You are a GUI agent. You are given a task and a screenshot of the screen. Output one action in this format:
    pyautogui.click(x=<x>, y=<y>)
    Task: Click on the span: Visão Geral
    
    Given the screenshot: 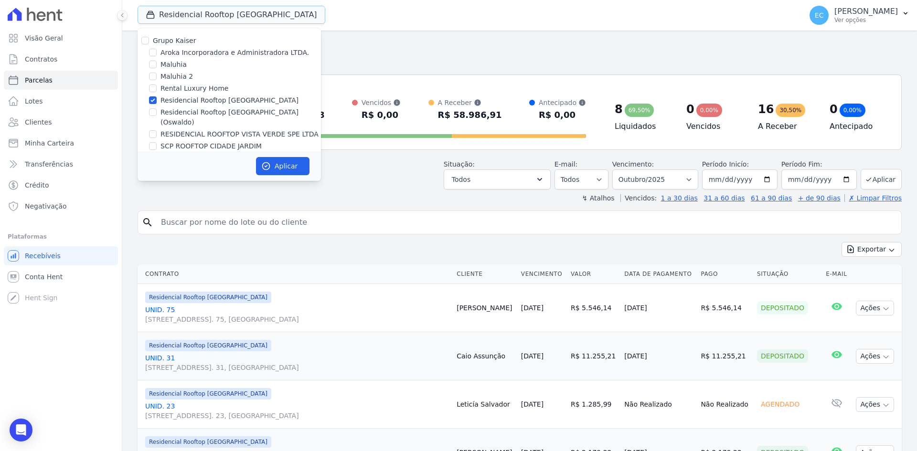 What is the action you would take?
    pyautogui.click(x=44, y=38)
    